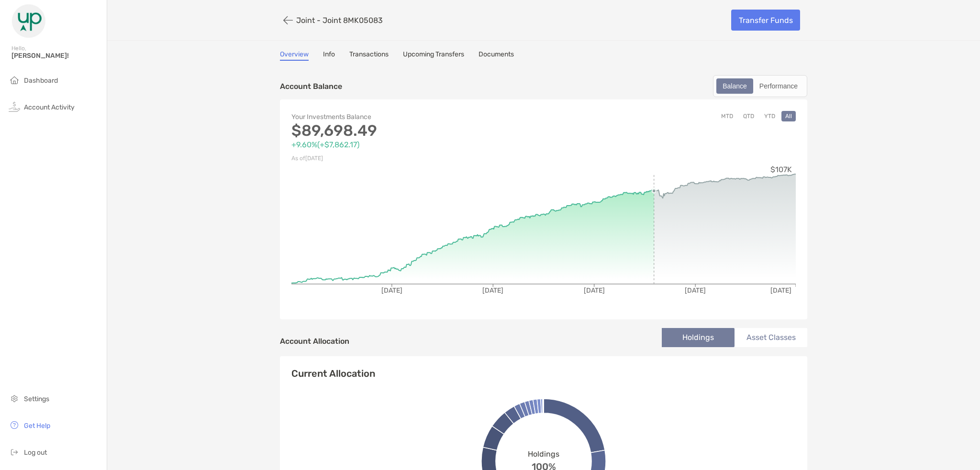 This screenshot has width=980, height=470. Describe the element at coordinates (434, 55) in the screenshot. I see `a: Upcoming Transfers` at that location.